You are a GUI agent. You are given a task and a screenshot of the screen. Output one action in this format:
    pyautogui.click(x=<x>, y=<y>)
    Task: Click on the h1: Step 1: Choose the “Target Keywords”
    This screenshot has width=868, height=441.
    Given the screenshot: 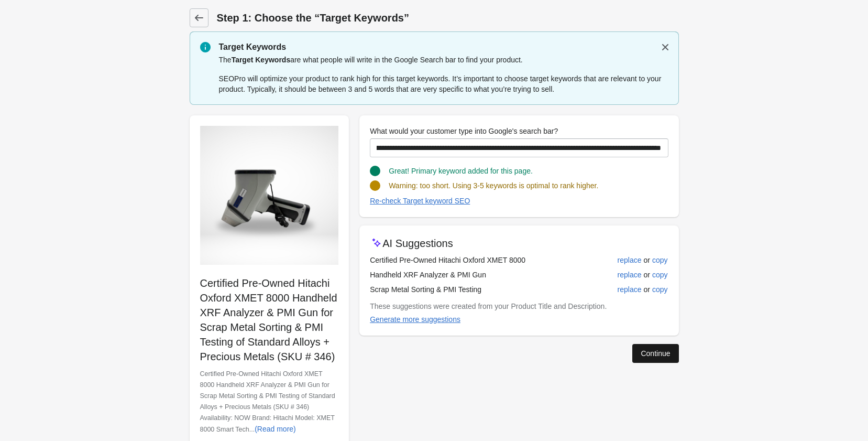 What is the action you would take?
    pyautogui.click(x=448, y=18)
    